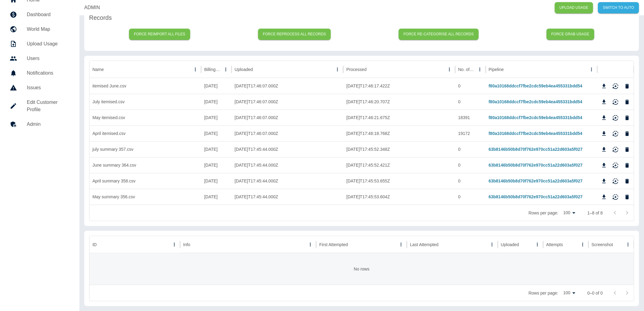 The width and height of the screenshot is (644, 311). What do you see at coordinates (591, 69) in the screenshot?
I see `button: Pipeline column menu` at bounding box center [591, 69].